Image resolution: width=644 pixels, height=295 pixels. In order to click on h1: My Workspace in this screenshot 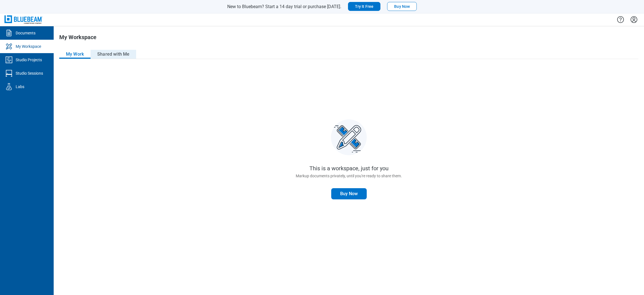, I will do `click(77, 39)`.